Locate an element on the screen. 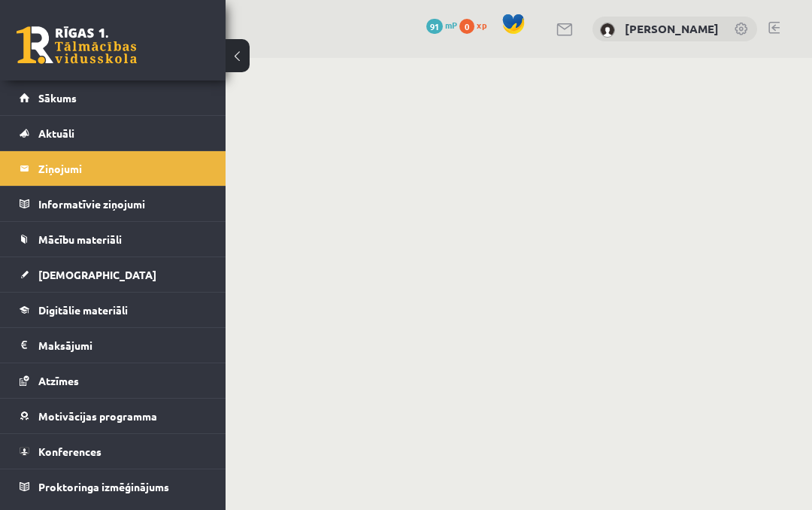  legend: Ziņojumi is located at coordinates (123, 169).